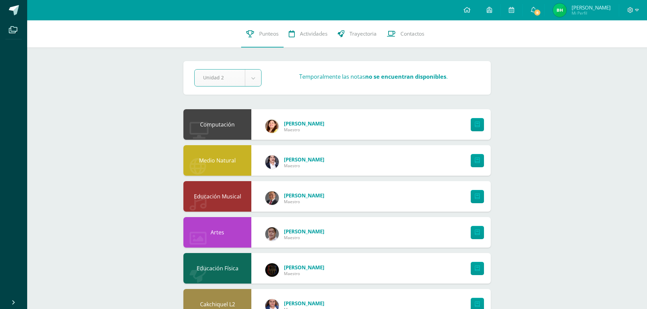 Image resolution: width=647 pixels, height=309 pixels. I want to click on span: 8, so click(537, 13).